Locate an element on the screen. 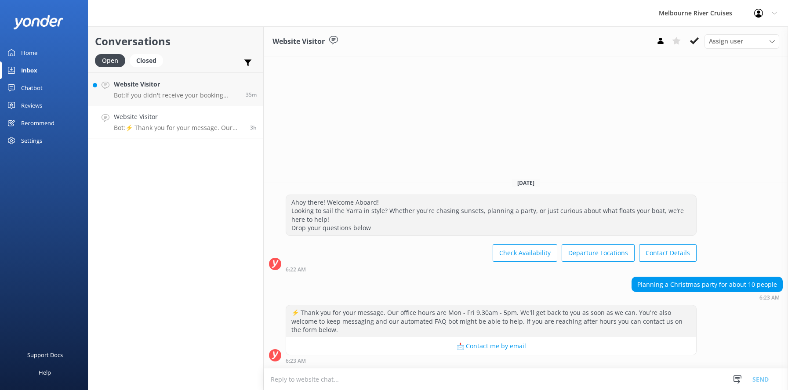 The image size is (788, 390). div: Sep 10 2025 06:22am (UTC +10:00) Australia/Sydney is located at coordinates (491, 269).